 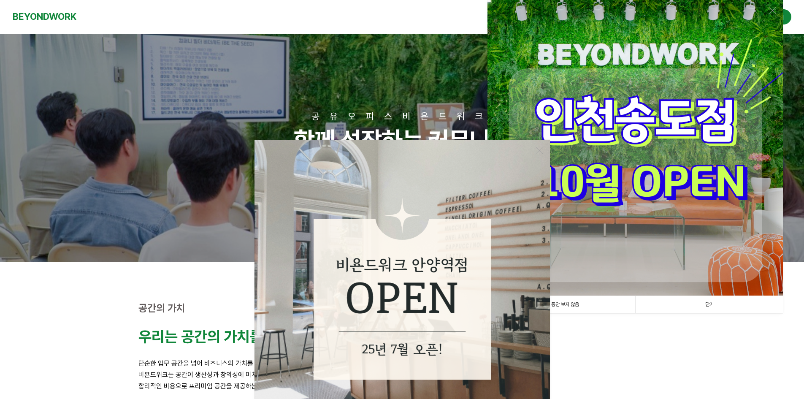 I want to click on p: 합리적인 비용으로 프리미엄 공간을 제공하는 것이 비욘드워크의 철학입니다., so click(x=402, y=386).